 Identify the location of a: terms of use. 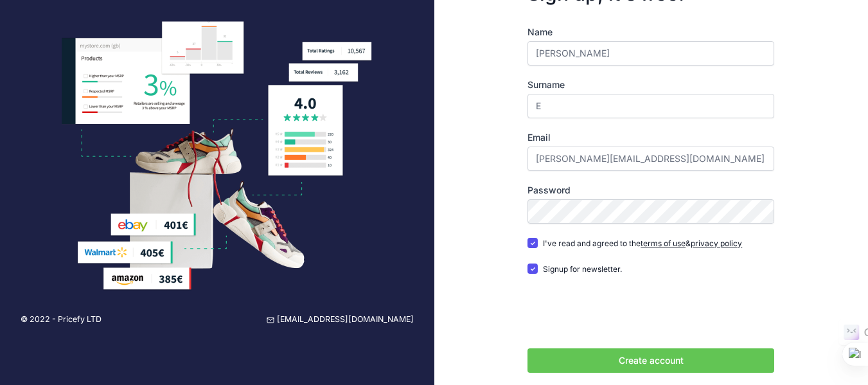
(663, 243).